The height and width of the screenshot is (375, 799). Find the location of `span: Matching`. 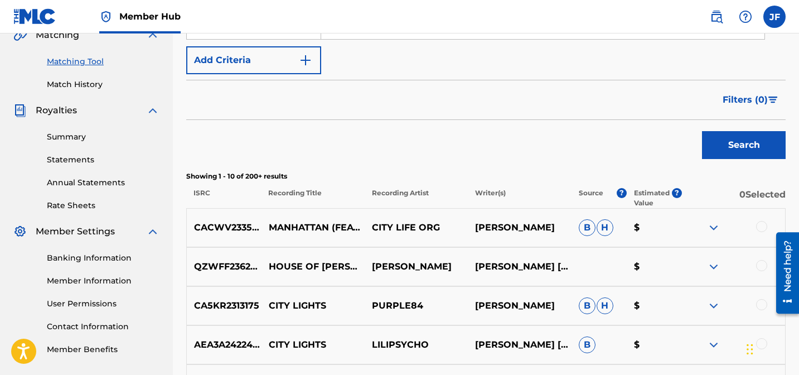

span: Matching is located at coordinates (57, 35).